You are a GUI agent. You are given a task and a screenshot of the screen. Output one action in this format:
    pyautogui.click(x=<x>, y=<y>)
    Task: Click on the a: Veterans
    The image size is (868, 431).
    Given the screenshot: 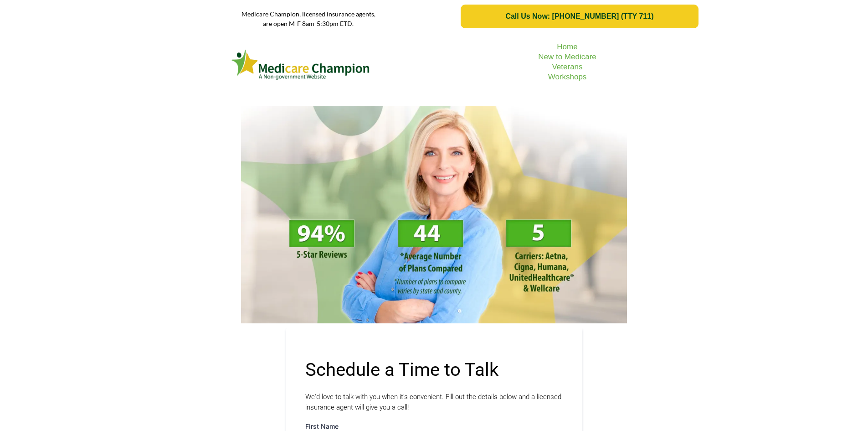 What is the action you would take?
    pyautogui.click(x=567, y=66)
    